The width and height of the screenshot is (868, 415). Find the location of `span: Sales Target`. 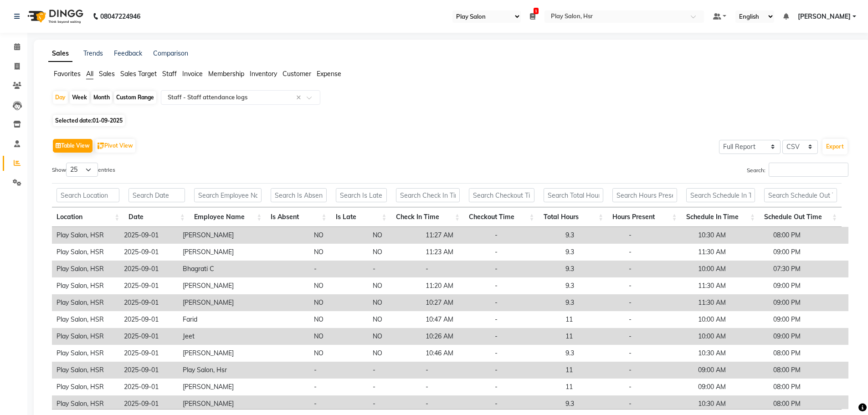

span: Sales Target is located at coordinates (138, 74).